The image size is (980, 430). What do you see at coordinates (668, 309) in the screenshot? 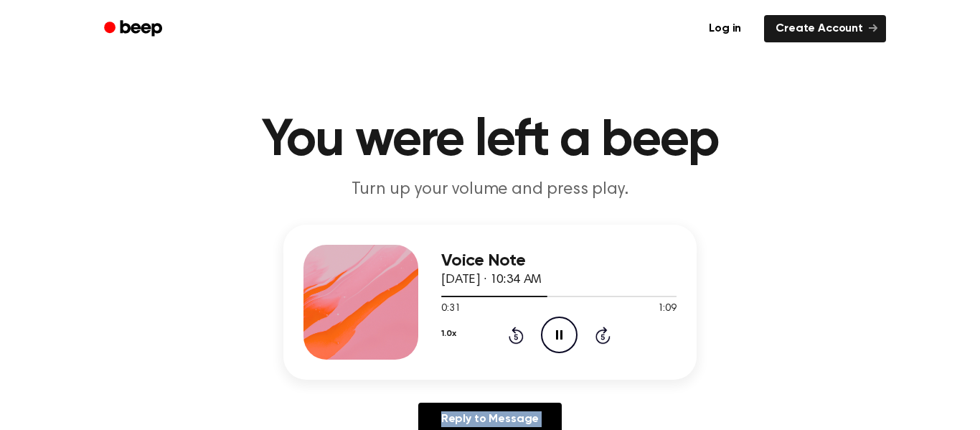
I see `span: 1:09` at bounding box center [668, 309].